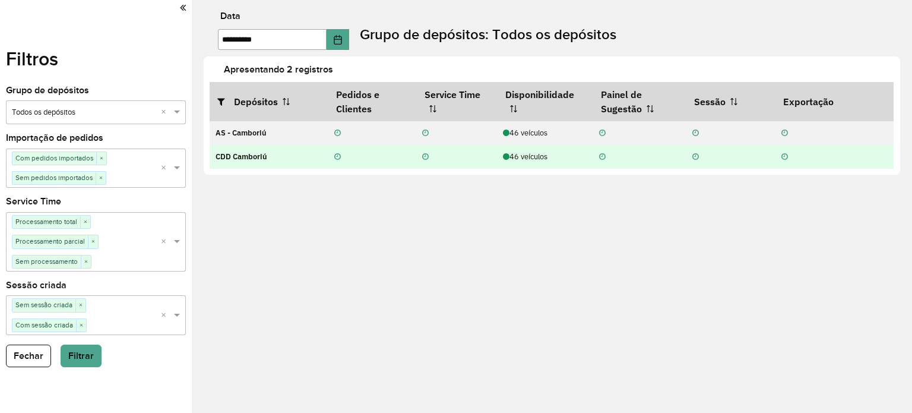 This screenshot has width=912, height=413. What do you see at coordinates (48, 90) in the screenshot?
I see `label: Grupo de depósitos` at bounding box center [48, 90].